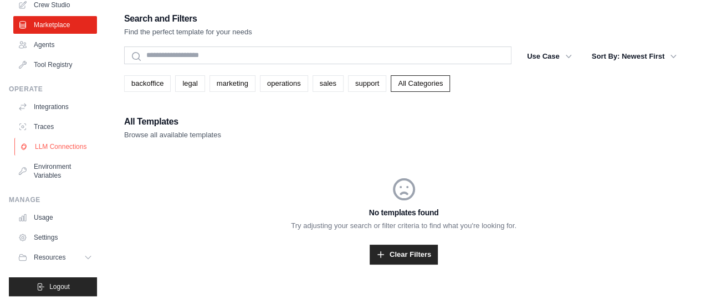  What do you see at coordinates (56, 147) in the screenshot?
I see `a: LLM Connections` at bounding box center [56, 147].